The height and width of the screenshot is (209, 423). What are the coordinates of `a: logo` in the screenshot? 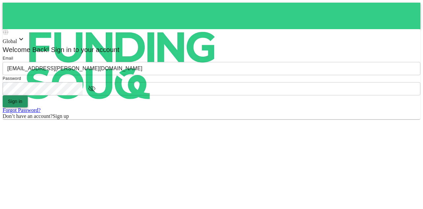 It's located at (212, 16).